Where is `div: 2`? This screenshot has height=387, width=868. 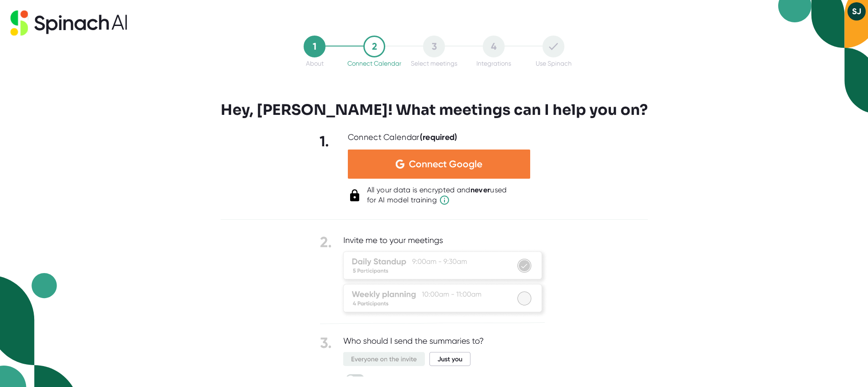 div: 2 is located at coordinates (374, 46).